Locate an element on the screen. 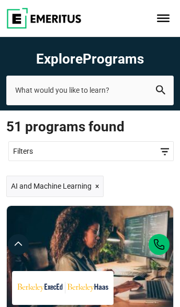 The image size is (180, 307). span: AI and Machine Learning is located at coordinates (51, 186).